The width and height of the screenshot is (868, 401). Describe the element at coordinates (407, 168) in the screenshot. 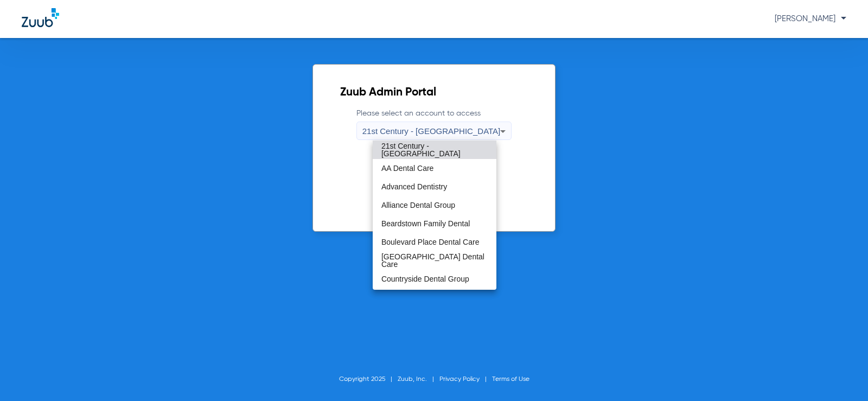

I see `span: AA Dental Care` at that location.